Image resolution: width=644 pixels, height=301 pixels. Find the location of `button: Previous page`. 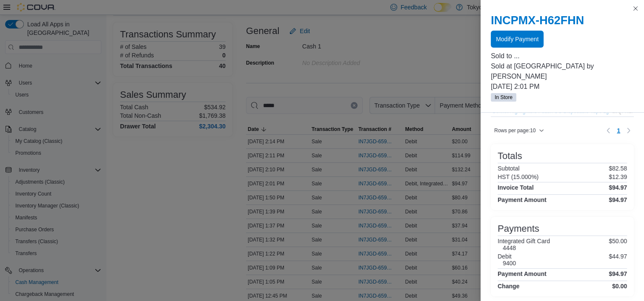

button: Previous page is located at coordinates (608, 130).